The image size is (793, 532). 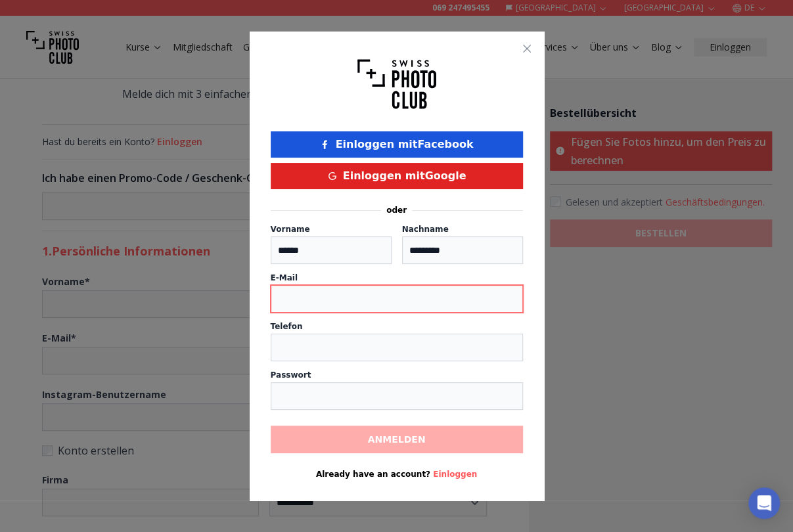 What do you see at coordinates (291, 375) in the screenshot?
I see `label: Passwort` at bounding box center [291, 375].